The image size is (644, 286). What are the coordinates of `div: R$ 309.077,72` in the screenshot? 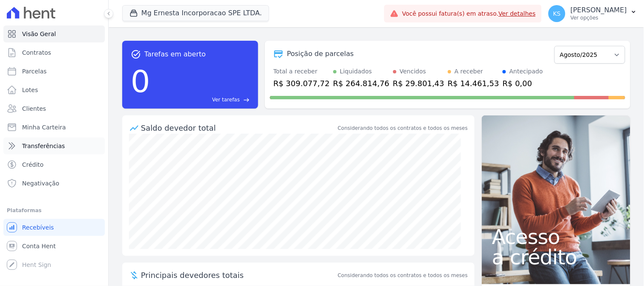 It's located at (302, 83).